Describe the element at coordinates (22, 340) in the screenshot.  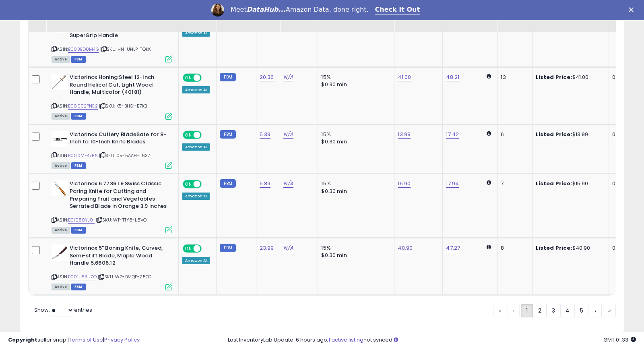
I see `strong: Copyright` at that location.